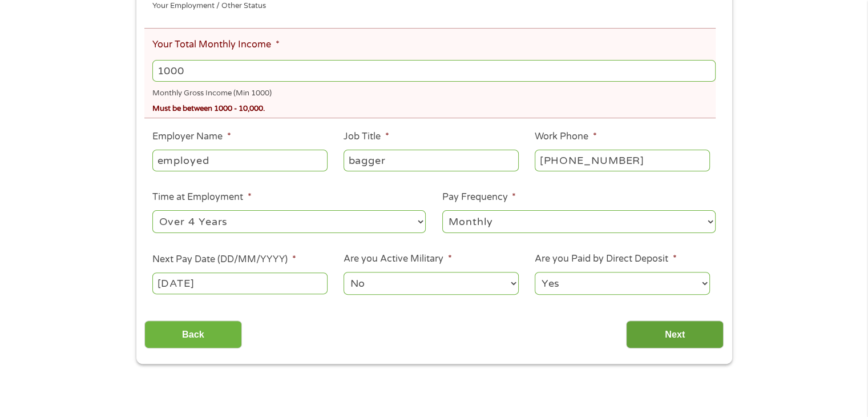 This screenshot has height=417, width=868. I want to click on label: Are you Active Military, so click(397, 259).